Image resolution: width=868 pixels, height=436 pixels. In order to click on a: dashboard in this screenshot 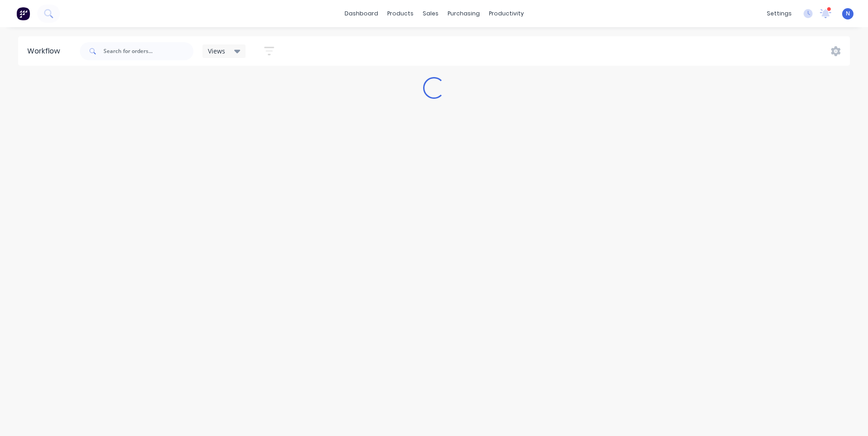, I will do `click(361, 14)`.